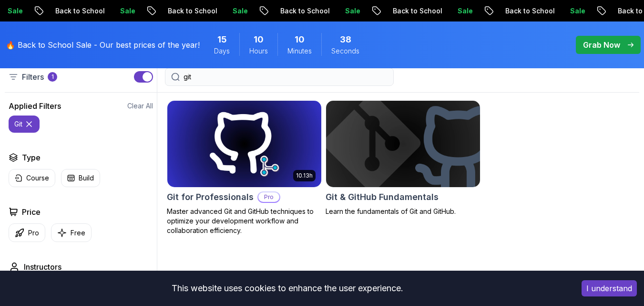  I want to click on h2: Applied Filters, so click(35, 106).